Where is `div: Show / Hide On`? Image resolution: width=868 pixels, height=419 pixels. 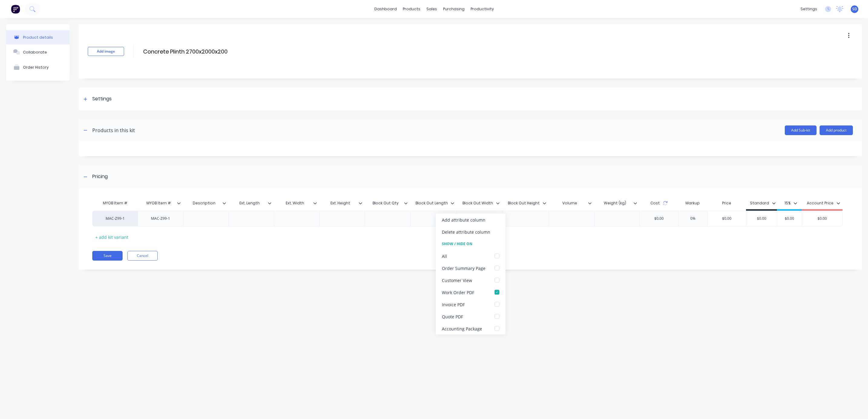
div: Show / Hide On is located at coordinates (471, 244).